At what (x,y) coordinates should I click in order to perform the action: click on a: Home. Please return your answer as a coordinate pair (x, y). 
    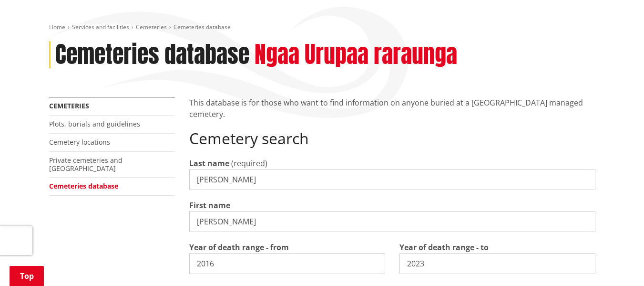
    Looking at the image, I should click on (57, 27).